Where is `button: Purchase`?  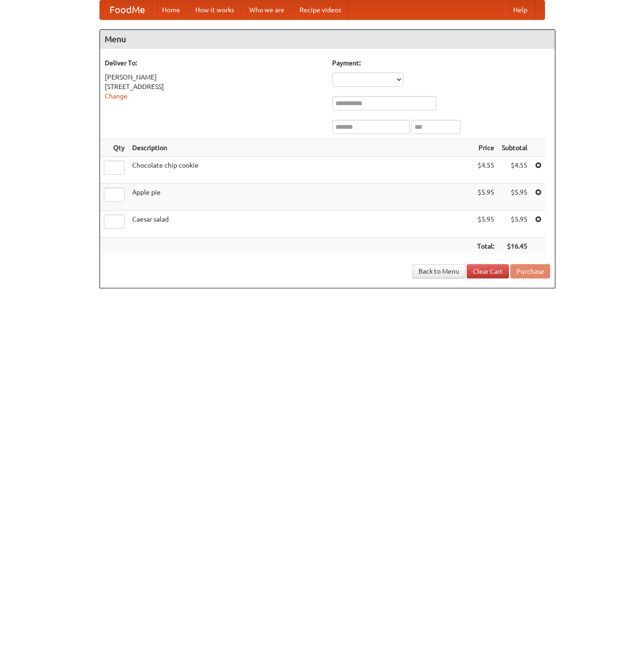
button: Purchase is located at coordinates (530, 271).